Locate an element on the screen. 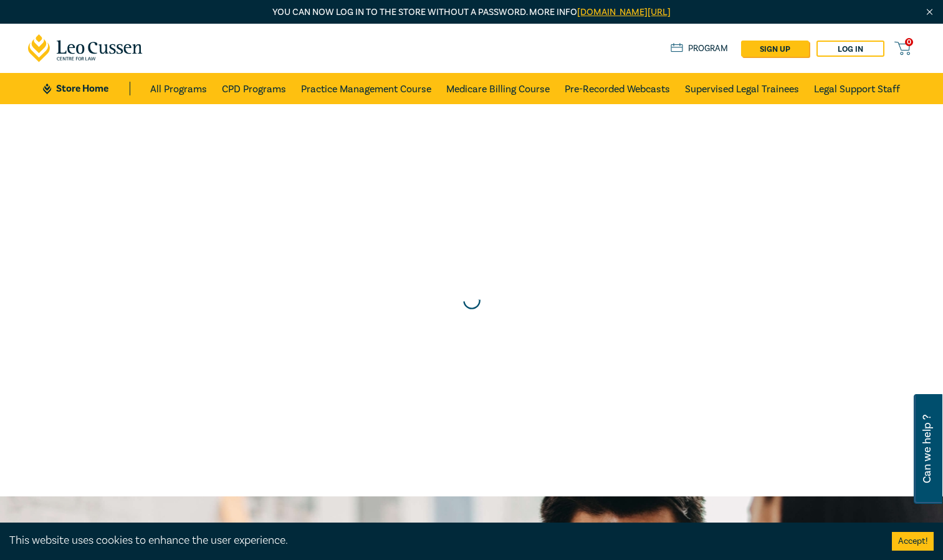  div: This website uses cookies to enhance the user experience. is located at coordinates (441, 541).